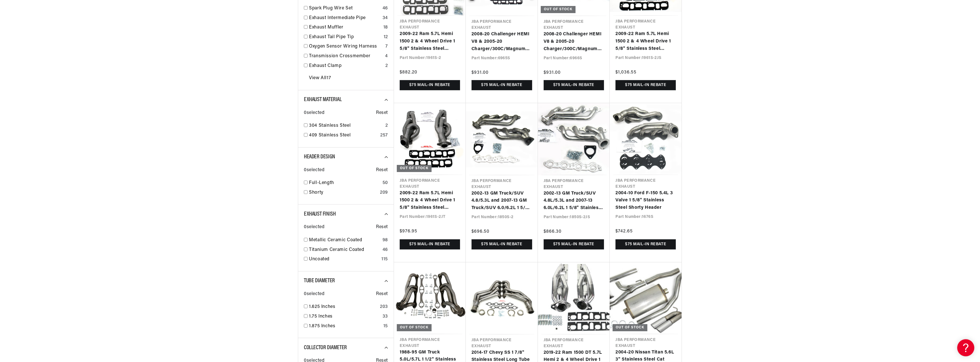 The height and width of the screenshot is (362, 980). What do you see at coordinates (430, 201) in the screenshot?
I see `a: 2009-22 Ram 5.7L Hemi 1500 2 & 4 Wheel Drive 1 5/8" Stainless Steel Shorty Header with Titanium C...` at bounding box center [430, 201].